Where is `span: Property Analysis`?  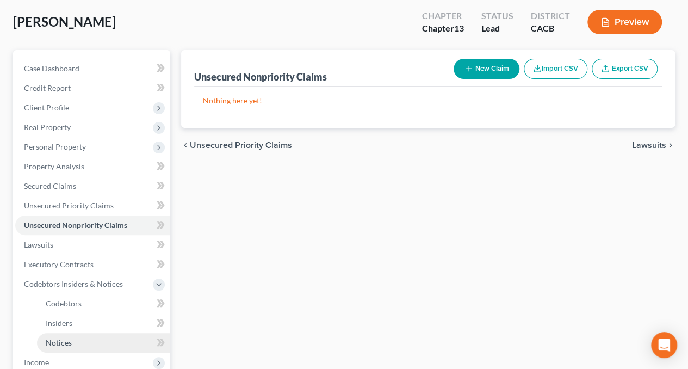
span: Property Analysis is located at coordinates (54, 166).